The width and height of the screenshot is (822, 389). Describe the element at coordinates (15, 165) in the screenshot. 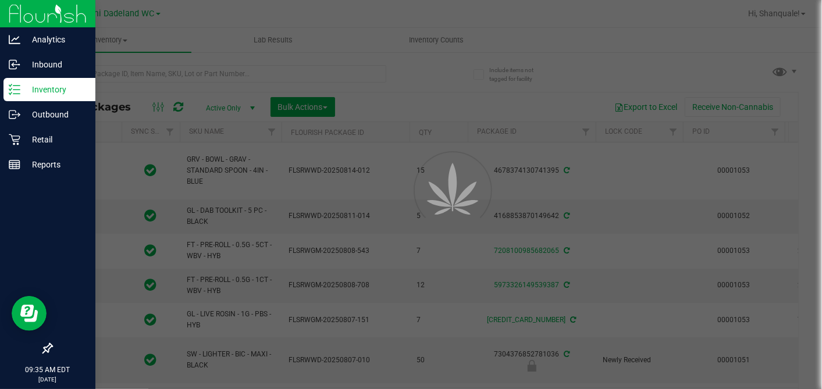

I see `inline-svg: Reports` at that location.